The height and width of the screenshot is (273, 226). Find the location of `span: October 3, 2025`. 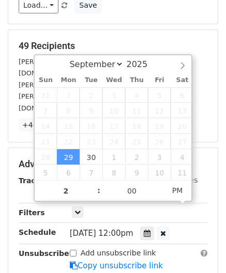

span: October 3, 2025 is located at coordinates (159, 157).